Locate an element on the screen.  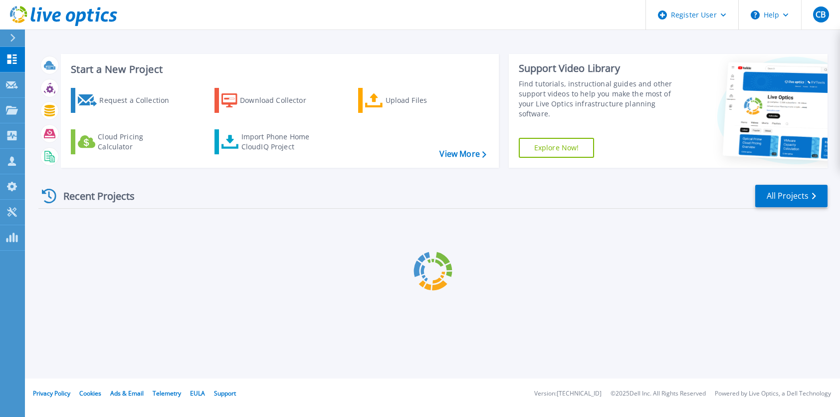
div: Import Phone Home CloudIQ Project is located at coordinates (280, 142).